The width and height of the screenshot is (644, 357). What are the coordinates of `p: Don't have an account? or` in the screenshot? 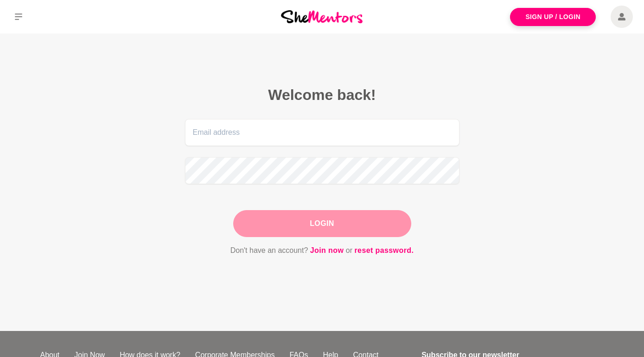 It's located at (322, 250).